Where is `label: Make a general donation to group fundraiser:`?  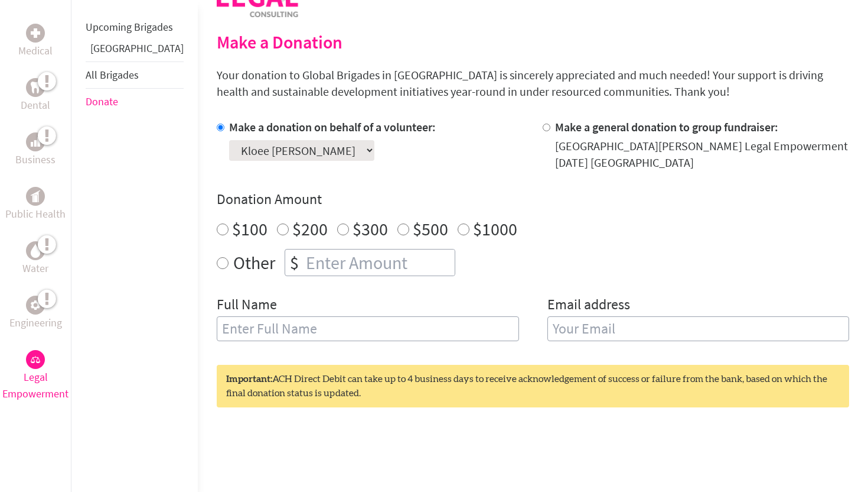 label: Make a general donation to group fundraiser: is located at coordinates (667, 126).